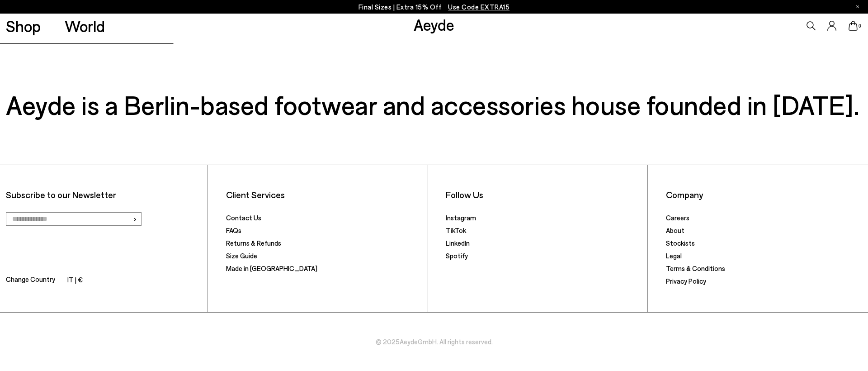 Image resolution: width=868 pixels, height=371 pixels. I want to click on a: Stockists, so click(681, 243).